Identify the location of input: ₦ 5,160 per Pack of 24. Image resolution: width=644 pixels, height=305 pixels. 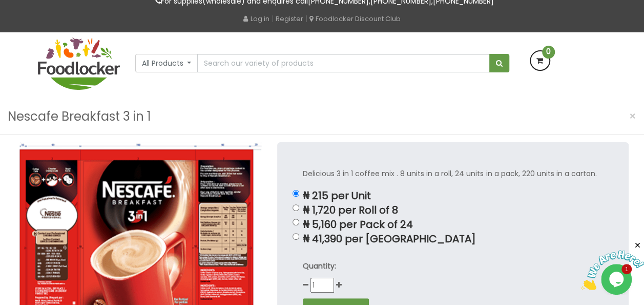
(296, 222).